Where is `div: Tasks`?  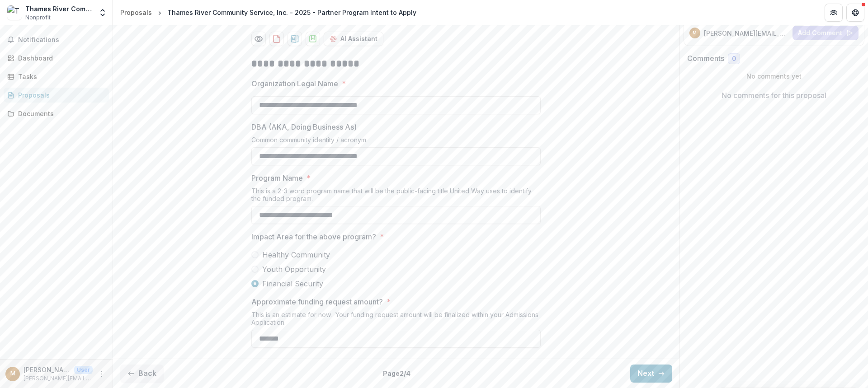
div: Tasks is located at coordinates (60, 76).